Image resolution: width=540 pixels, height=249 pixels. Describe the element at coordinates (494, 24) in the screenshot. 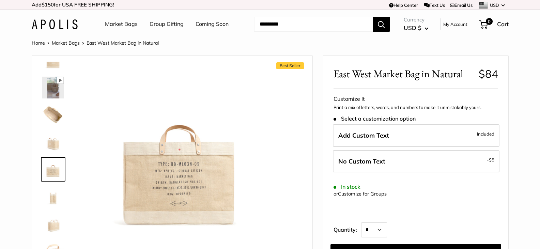

I see `a: 0 Cart` at that location.